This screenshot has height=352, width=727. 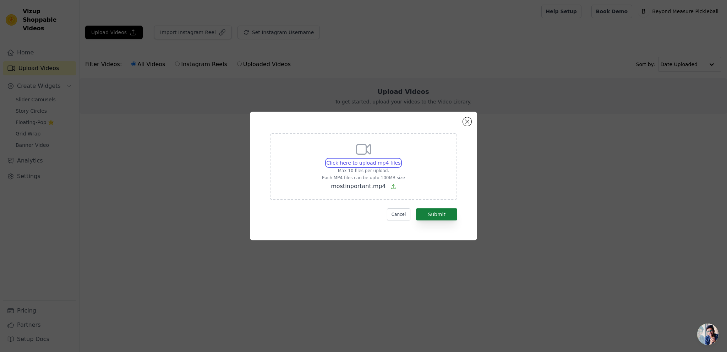 What do you see at coordinates (358, 186) in the screenshot?
I see `span: mostinportant.mp4` at bounding box center [358, 186].